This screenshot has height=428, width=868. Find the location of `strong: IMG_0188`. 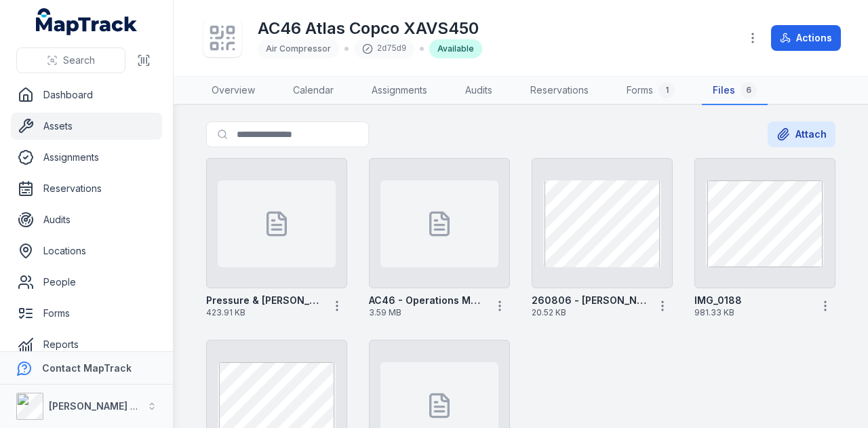

strong: IMG_0188 is located at coordinates (718, 301).